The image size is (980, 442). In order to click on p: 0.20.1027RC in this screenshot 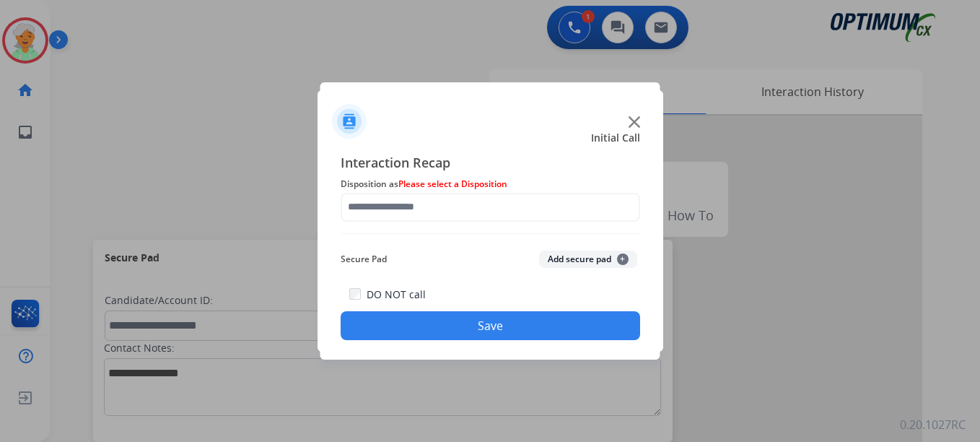, I will do `click(932, 425)`.